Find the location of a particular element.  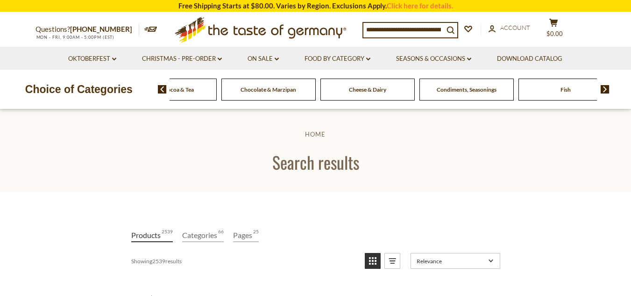

span: 66 is located at coordinates (221, 234).